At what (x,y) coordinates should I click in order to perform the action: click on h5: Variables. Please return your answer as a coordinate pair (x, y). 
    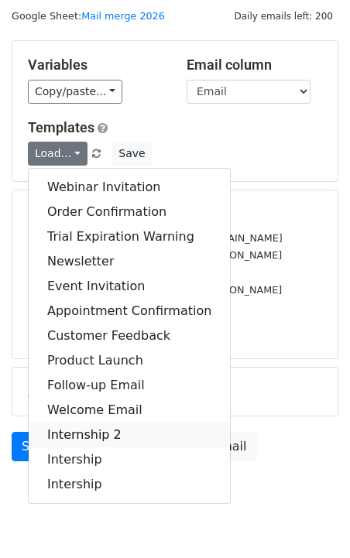
    Looking at the image, I should click on (95, 65).